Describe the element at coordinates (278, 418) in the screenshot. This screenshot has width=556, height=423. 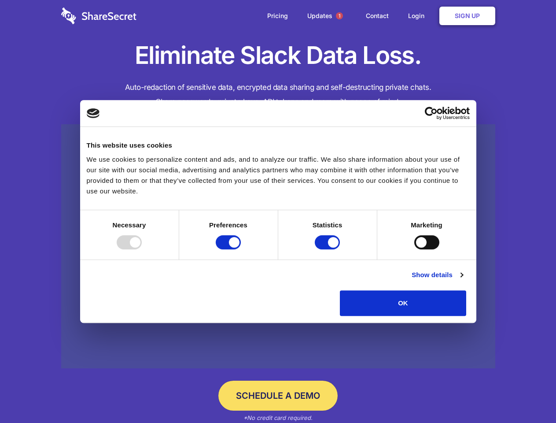
I see `em: *No credit card required.` at that location.